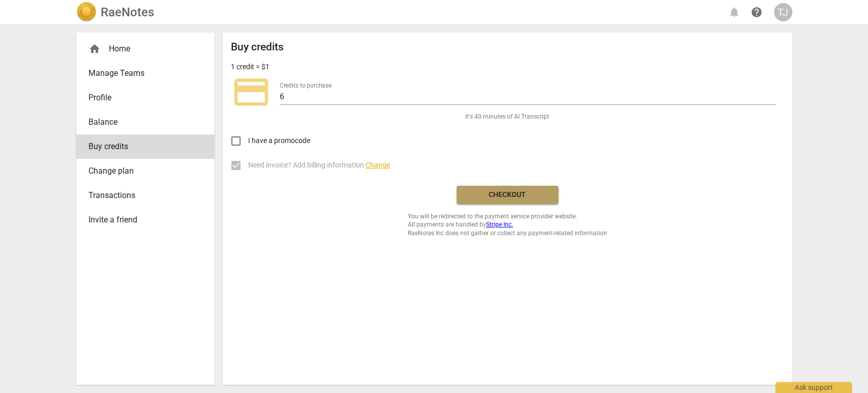 The height and width of the screenshot is (393, 868). Describe the element at coordinates (757, 12) in the screenshot. I see `span: help` at that location.